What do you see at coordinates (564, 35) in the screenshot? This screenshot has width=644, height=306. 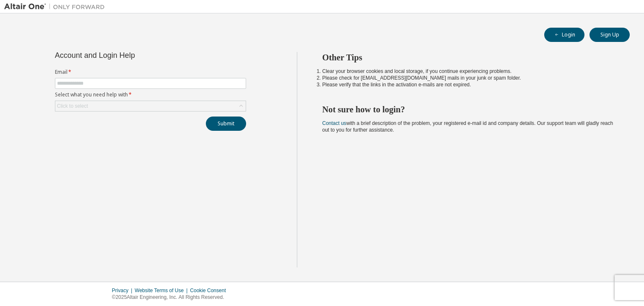 I see `button: Login` at bounding box center [564, 35].